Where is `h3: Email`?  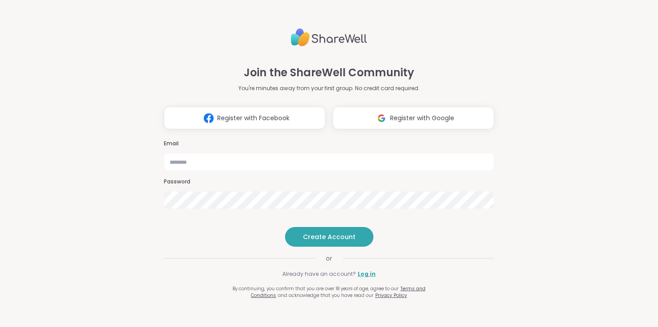
h3: Email is located at coordinates (329, 144).